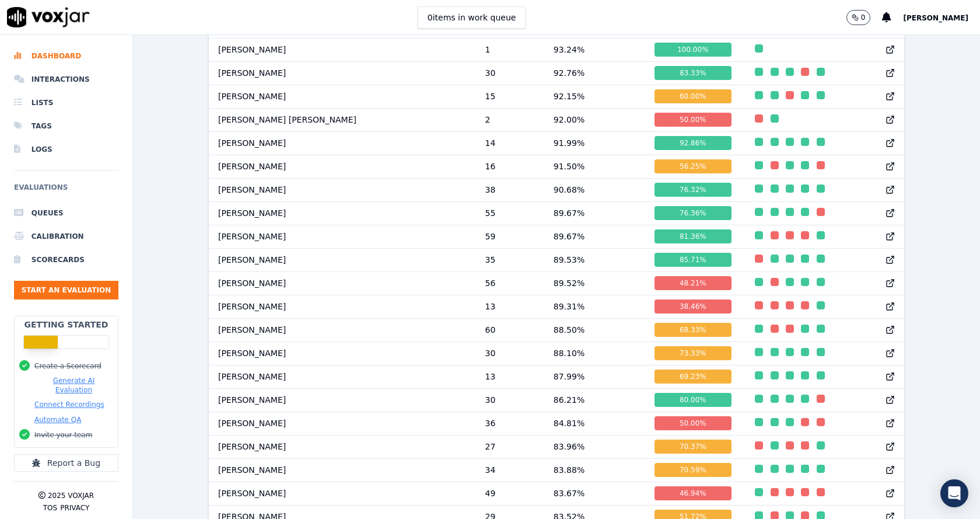 This screenshot has width=980, height=519. Describe the element at coordinates (74, 508) in the screenshot. I see `button: Privacy` at that location.